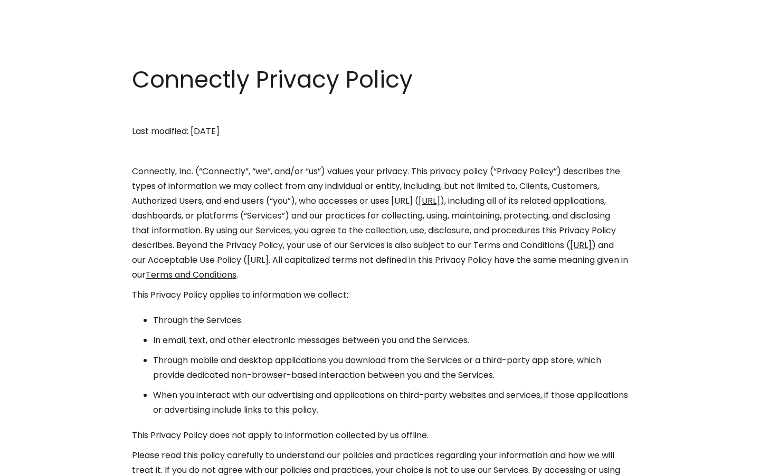  Describe the element at coordinates (380, 436) in the screenshot. I see `p: This Privacy Policy does not apply to information collected by us offline.` at that location.